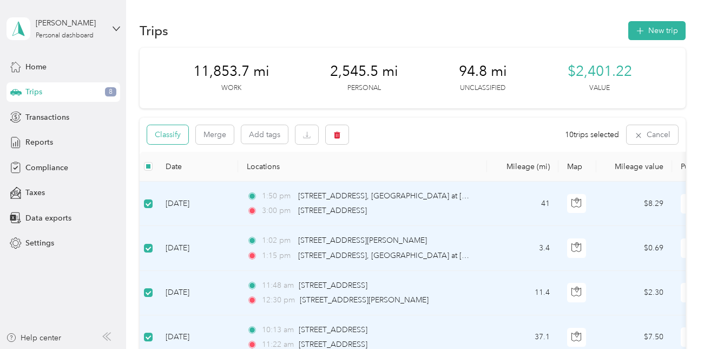 This screenshot has height=349, width=704. I want to click on span: Trips, so click(34, 91).